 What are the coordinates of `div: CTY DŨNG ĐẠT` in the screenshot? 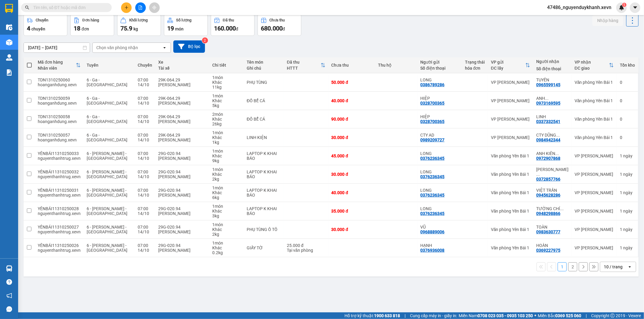 It's located at (552, 135).